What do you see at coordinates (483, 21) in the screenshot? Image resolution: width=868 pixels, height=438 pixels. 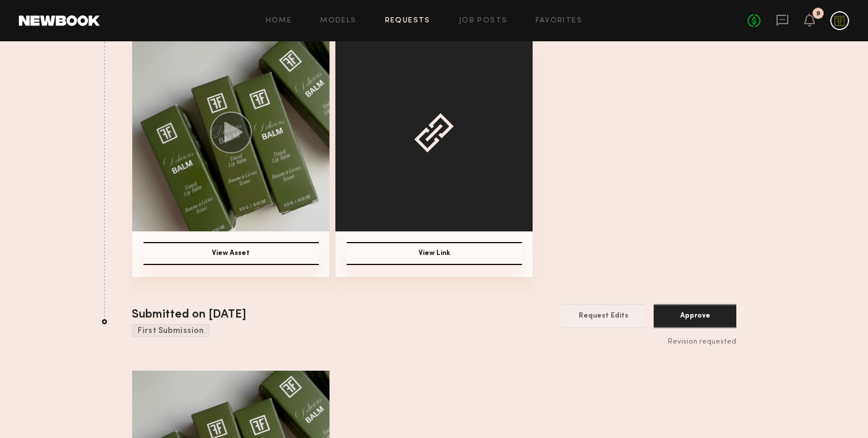 I see `a: Job Posts` at bounding box center [483, 21].